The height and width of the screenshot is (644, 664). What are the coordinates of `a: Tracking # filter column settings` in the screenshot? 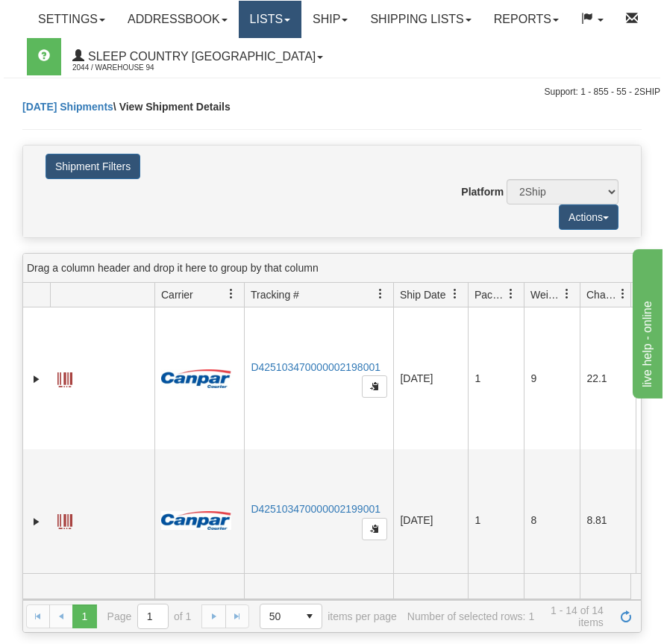 It's located at (380, 294).